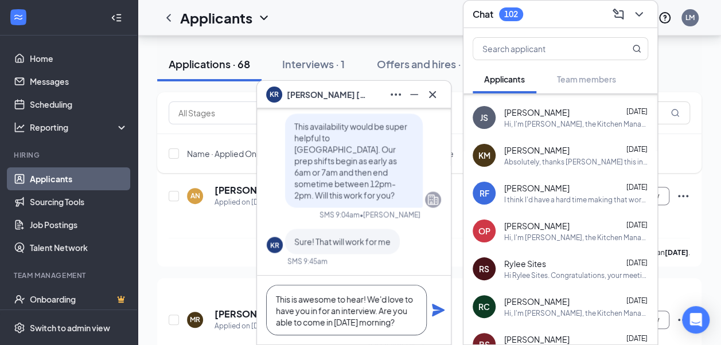  I want to click on div: JS, so click(484, 118).